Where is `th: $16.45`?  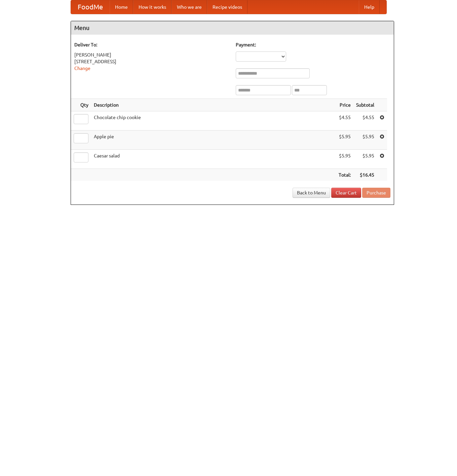
th: $16.45 is located at coordinates (365, 175).